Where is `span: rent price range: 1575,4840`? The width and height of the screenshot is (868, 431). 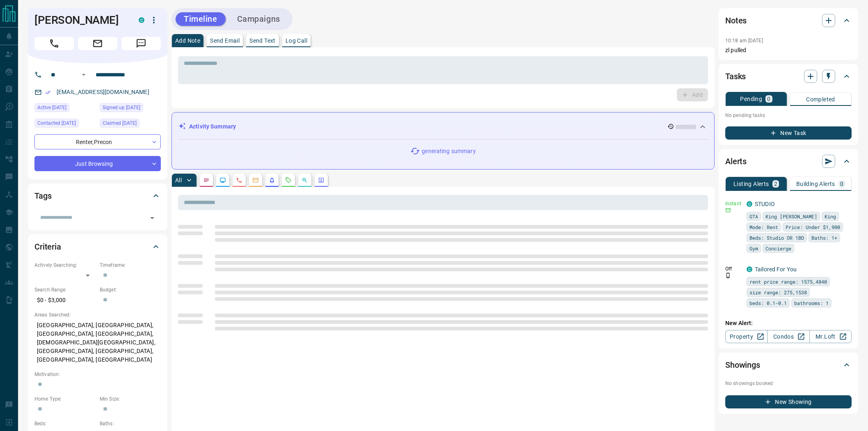
span: rent price range: 1575,4840 is located at coordinates (788, 281).